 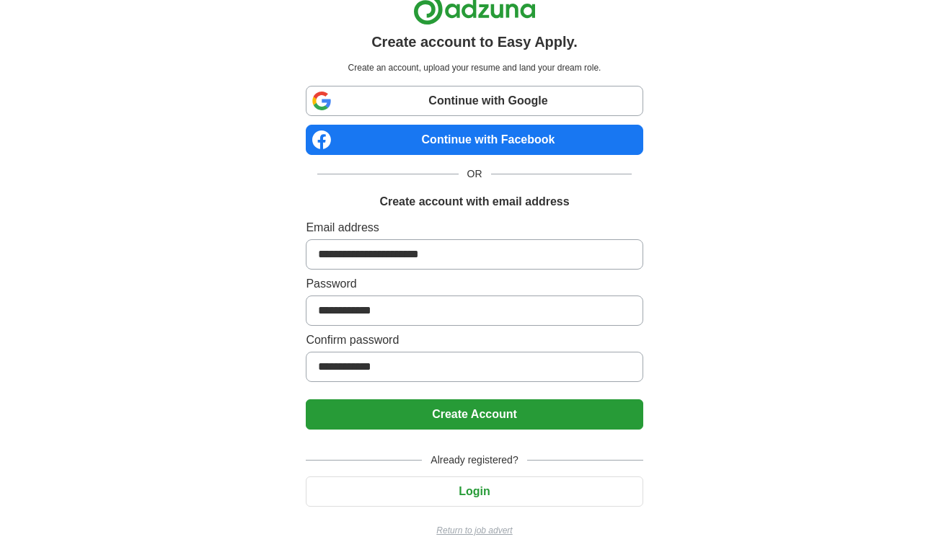 What do you see at coordinates (474, 227) in the screenshot?
I see `label: Email address` at bounding box center [474, 227].